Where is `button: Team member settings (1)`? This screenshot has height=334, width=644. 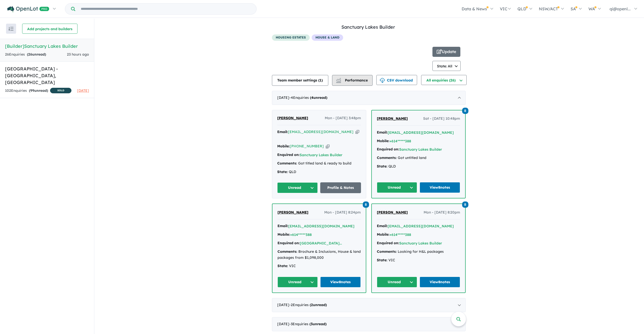
button: Team member settings (1) is located at coordinates (301, 80).